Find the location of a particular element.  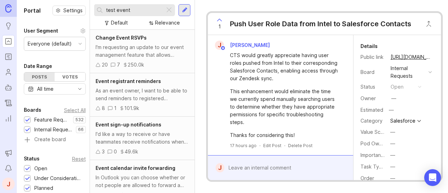

div: Thanks for considering this! is located at coordinates (284, 135).